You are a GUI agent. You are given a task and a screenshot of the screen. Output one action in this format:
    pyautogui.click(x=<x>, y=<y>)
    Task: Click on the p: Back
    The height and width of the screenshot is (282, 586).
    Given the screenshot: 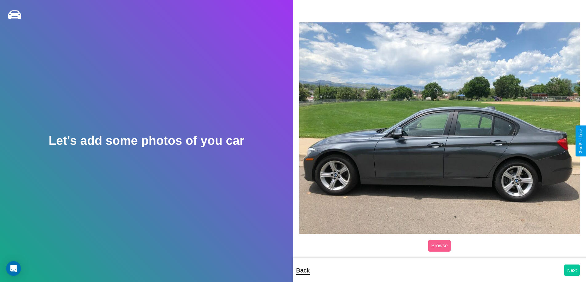 What is the action you would take?
    pyautogui.click(x=303, y=271)
    